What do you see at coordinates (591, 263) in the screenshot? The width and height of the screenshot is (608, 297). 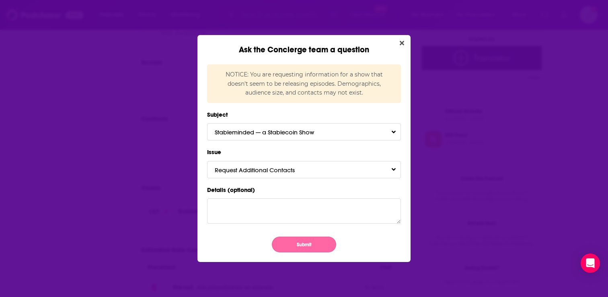 I see `div: Open Intercom Messenger` at bounding box center [591, 263].